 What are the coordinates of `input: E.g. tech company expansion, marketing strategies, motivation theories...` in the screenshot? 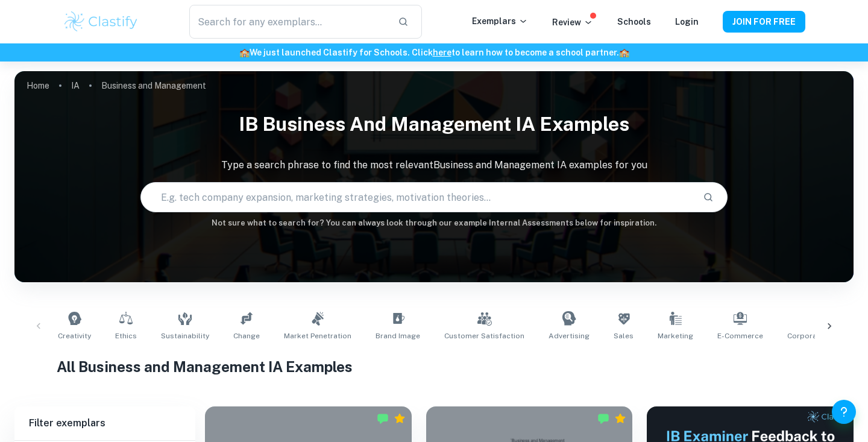 It's located at (417, 197).